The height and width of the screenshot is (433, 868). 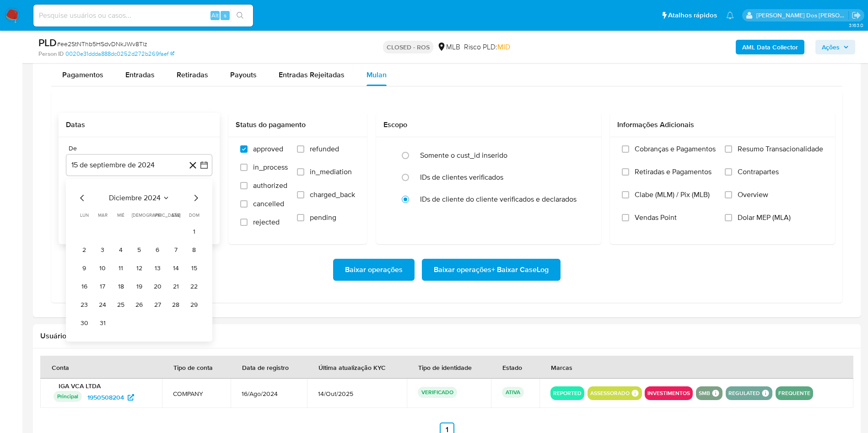 What do you see at coordinates (504, 47) in the screenshot?
I see `span: MID` at bounding box center [504, 47].